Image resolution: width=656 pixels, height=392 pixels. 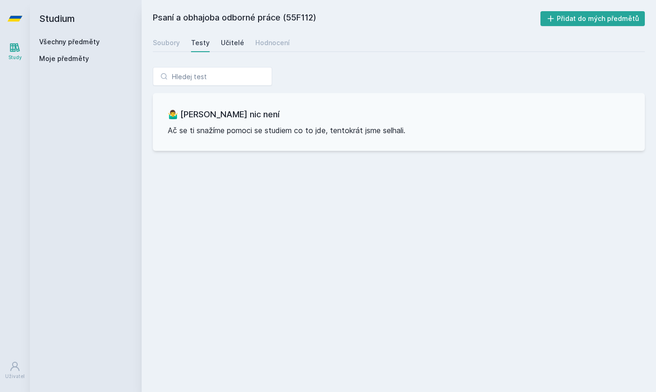 What do you see at coordinates (232, 43) in the screenshot?
I see `a: Učitelé` at bounding box center [232, 43].